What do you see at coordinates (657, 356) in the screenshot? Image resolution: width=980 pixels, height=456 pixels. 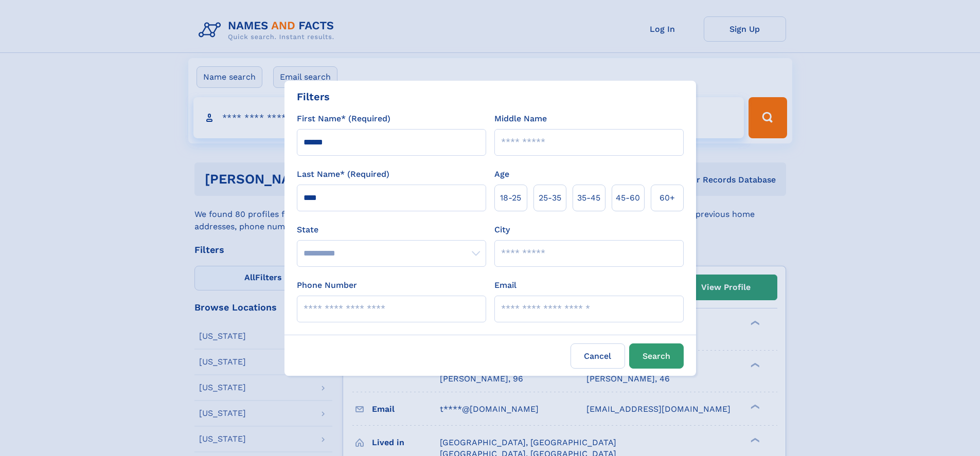 I see `button: Search` at bounding box center [657, 356].